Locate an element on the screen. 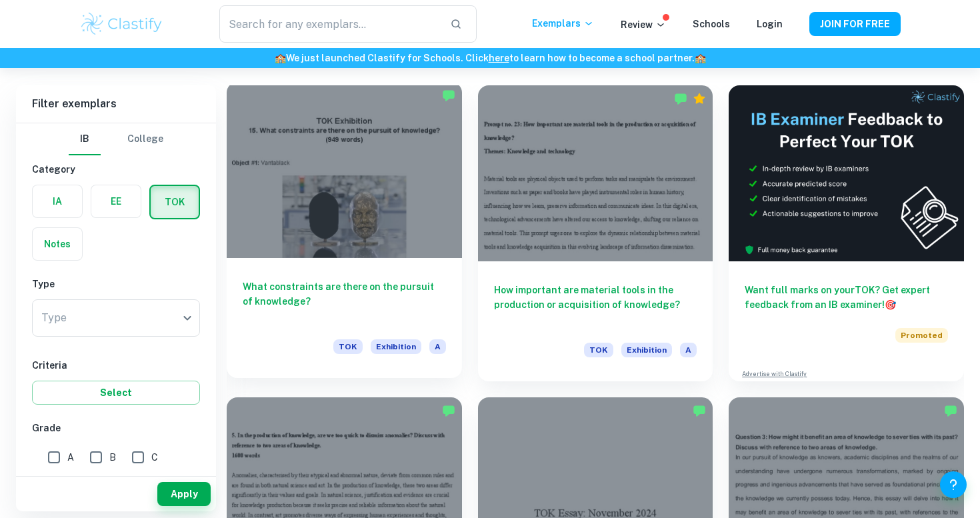 The image size is (980, 518). button: TOK is located at coordinates (174, 202).